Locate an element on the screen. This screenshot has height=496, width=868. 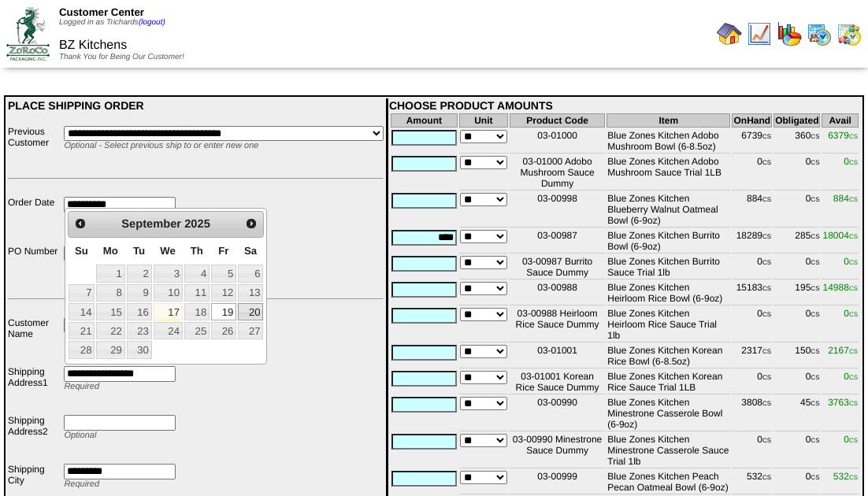
img: home.gif is located at coordinates (730, 34).